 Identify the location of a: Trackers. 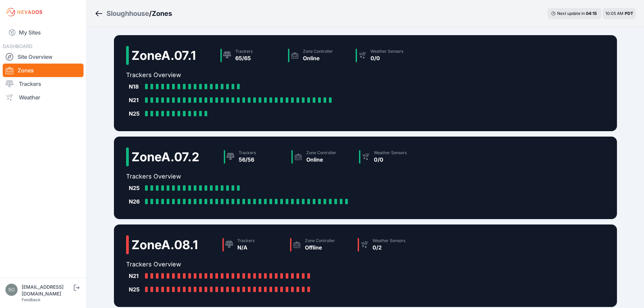
(43, 84).